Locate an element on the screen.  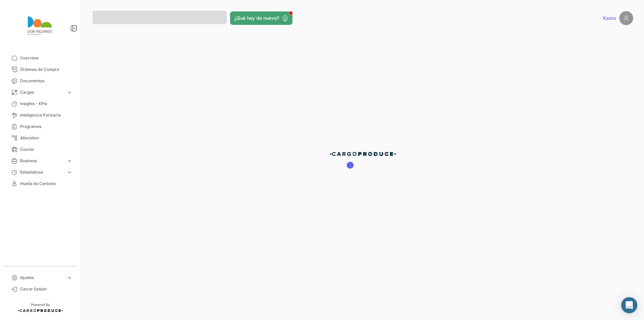
a: Courier is located at coordinates (40, 149).